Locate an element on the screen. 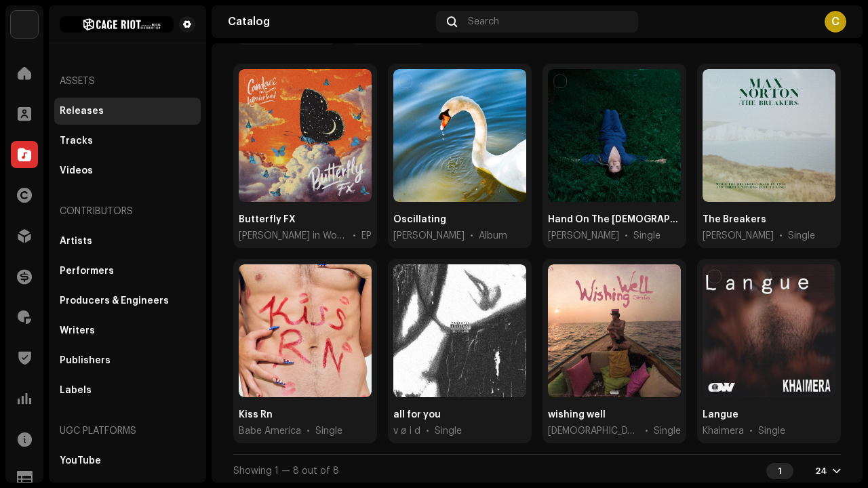  img: 32fd7141-360c-44c3-81c1-7b74791b89bc is located at coordinates (116, 25).